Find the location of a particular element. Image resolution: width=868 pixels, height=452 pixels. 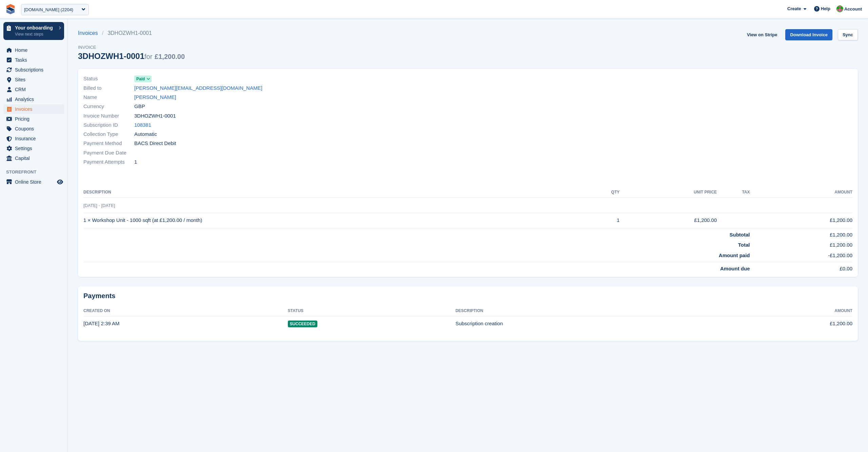

strong: Total is located at coordinates (744, 244).